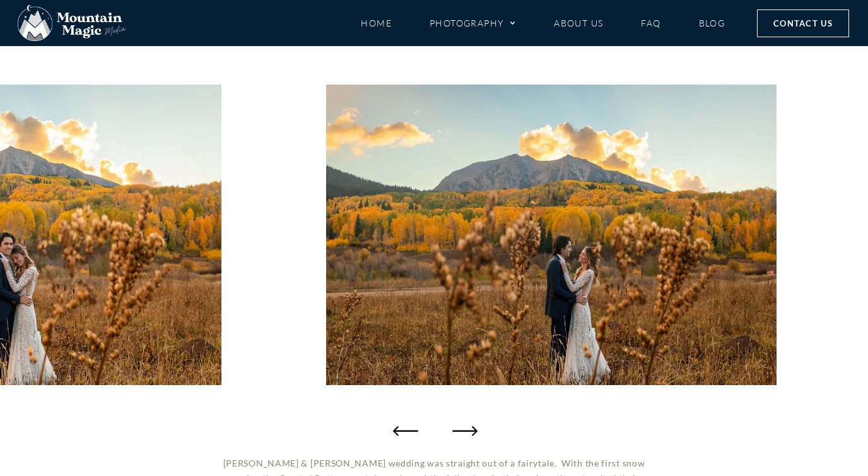  Describe the element at coordinates (543, 23) in the screenshot. I see `nav: Menu` at that location.